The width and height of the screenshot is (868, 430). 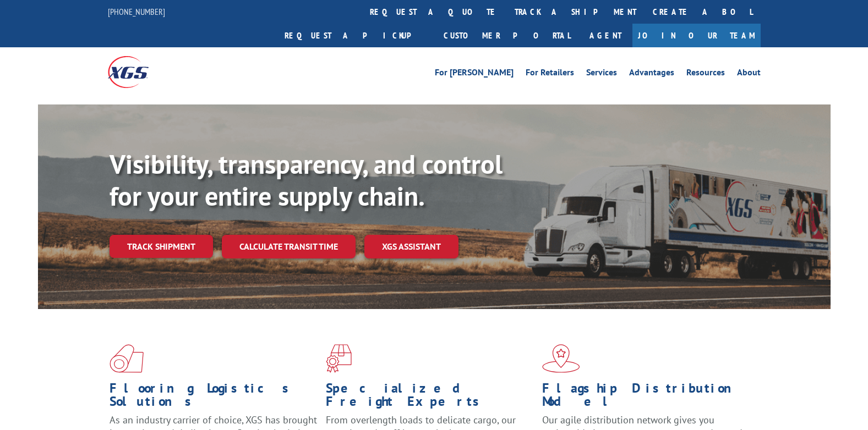 I want to click on a: For Retailers, so click(x=550, y=74).